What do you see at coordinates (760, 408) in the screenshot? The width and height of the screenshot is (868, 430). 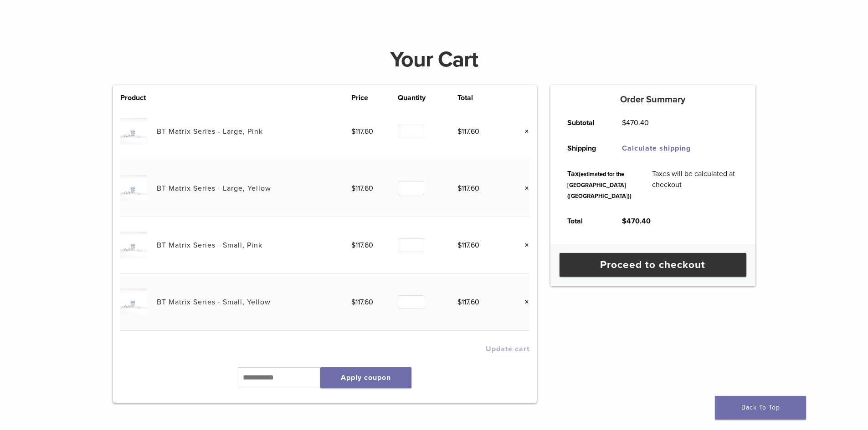 I see `a: Back To Top` at bounding box center [760, 408].